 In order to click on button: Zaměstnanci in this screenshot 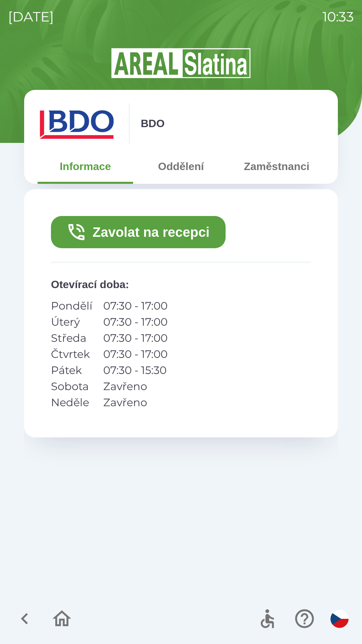, I will do `click(276, 166)`.